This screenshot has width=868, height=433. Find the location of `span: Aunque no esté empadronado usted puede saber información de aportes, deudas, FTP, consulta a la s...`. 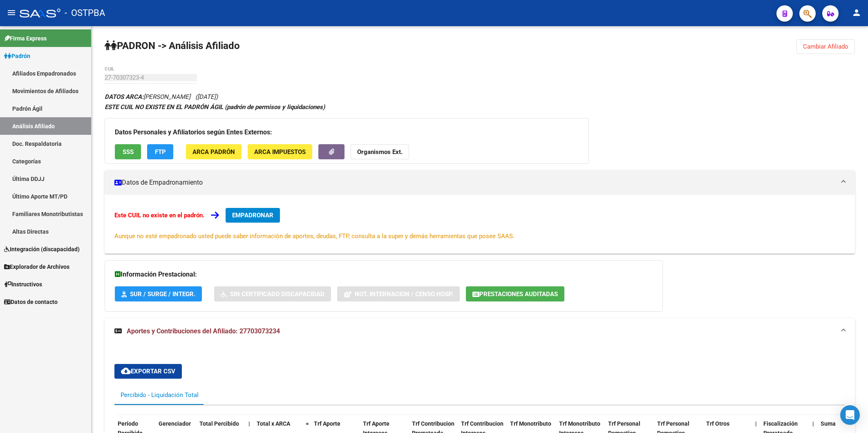

span: Aunque no esté empadronado usted puede saber información de aportes, deudas, FTP, consulta a la s... is located at coordinates (314, 236).